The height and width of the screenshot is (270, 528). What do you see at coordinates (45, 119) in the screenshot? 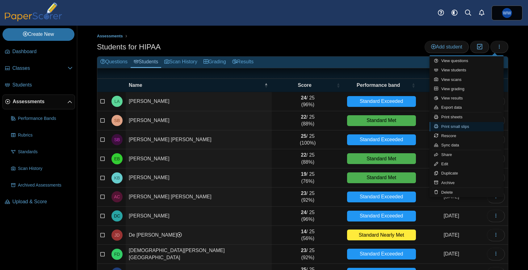
I see `span: Performance Bands` at bounding box center [45, 119].